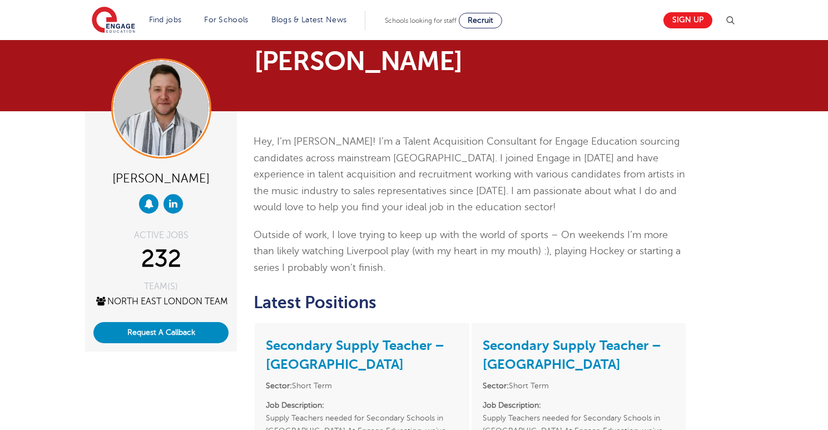  What do you see at coordinates (161, 332) in the screenshot?
I see `button: Request A Callback` at bounding box center [161, 332].